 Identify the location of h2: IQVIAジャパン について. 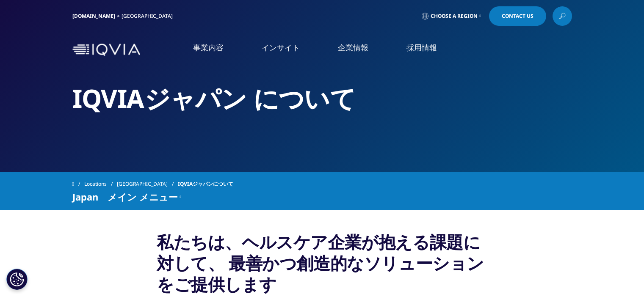
(322, 98).